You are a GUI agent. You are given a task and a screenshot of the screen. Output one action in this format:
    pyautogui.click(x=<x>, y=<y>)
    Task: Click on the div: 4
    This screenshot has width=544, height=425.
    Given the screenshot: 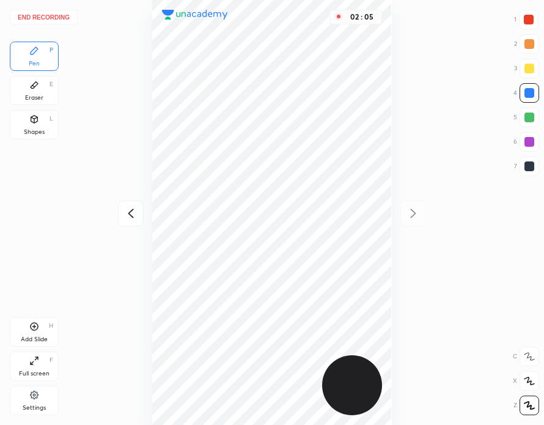 What is the action you would take?
    pyautogui.click(x=526, y=93)
    